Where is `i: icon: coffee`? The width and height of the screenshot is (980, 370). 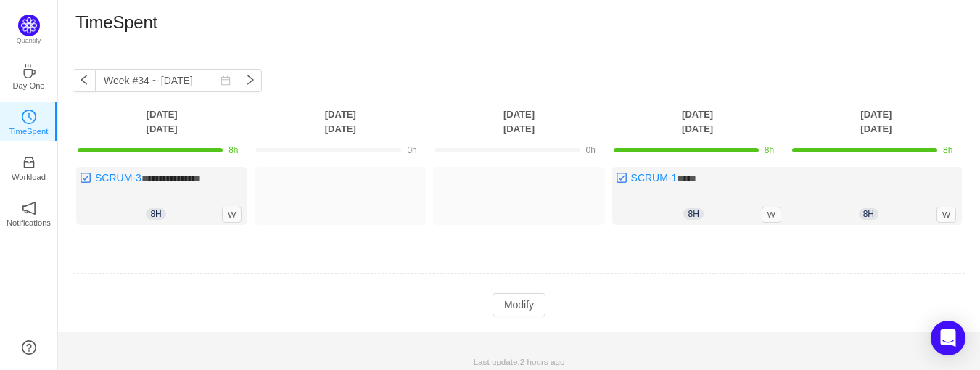 i: icon: coffee is located at coordinates (29, 71).